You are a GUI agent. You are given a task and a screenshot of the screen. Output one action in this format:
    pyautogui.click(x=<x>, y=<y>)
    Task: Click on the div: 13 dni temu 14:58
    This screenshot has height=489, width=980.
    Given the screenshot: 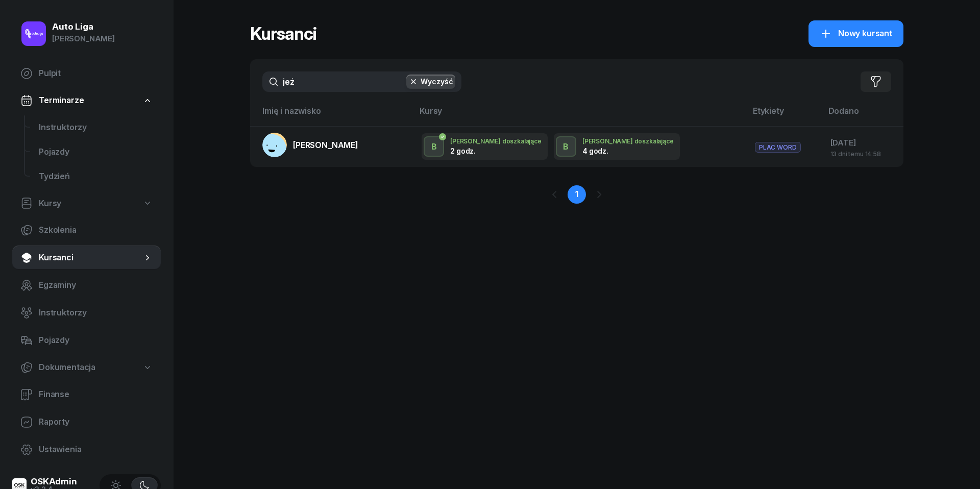 What is the action you would take?
    pyautogui.click(x=862, y=153)
    